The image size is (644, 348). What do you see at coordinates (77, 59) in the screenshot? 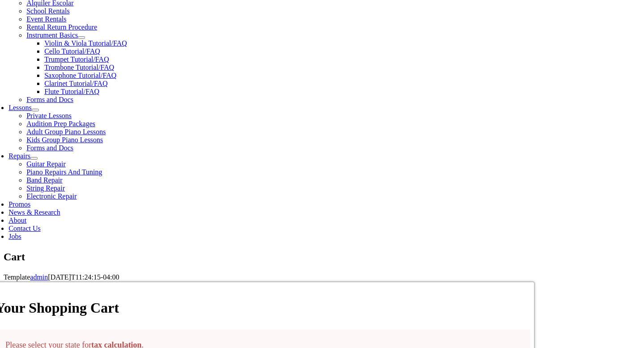
I see `a: Trumpet Tutorial/FAQ` at bounding box center [77, 59].